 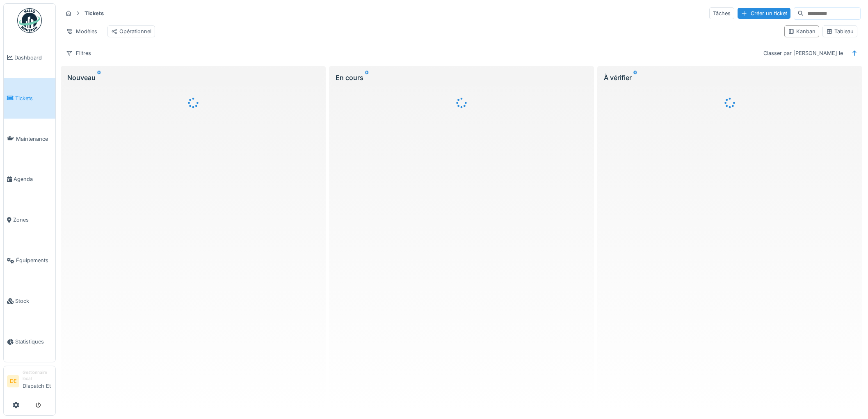 I want to click on span: Agenda, so click(x=33, y=179).